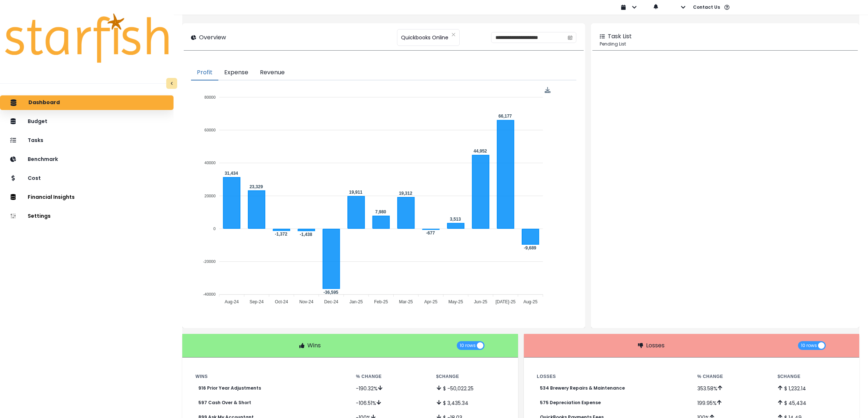  Describe the element at coordinates (35, 140) in the screenshot. I see `p: Tasks` at that location.